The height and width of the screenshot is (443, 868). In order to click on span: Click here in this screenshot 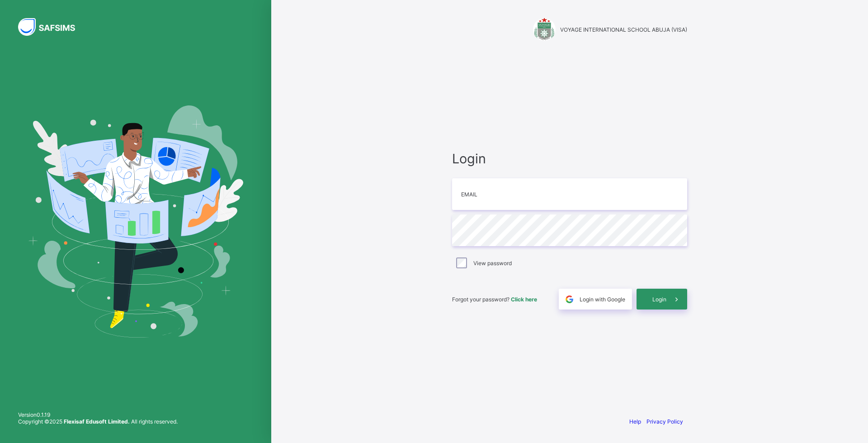, I will do `click(524, 299)`.